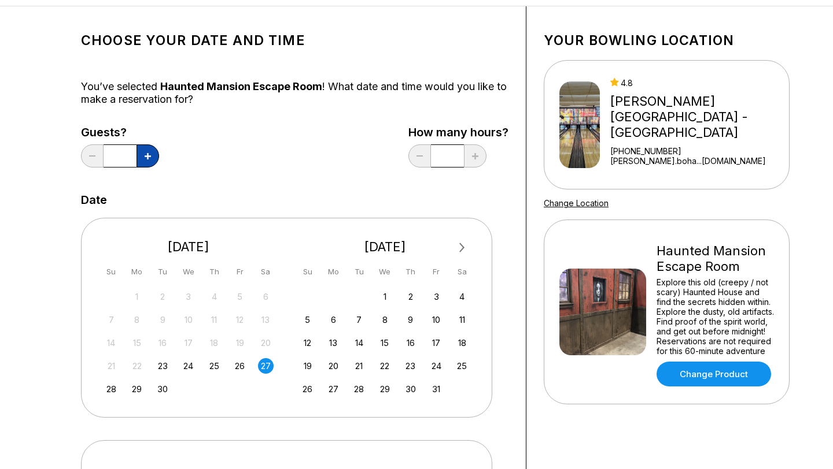 The height and width of the screenshot is (469, 833). I want to click on div: Not available Monday, September 22nd, 2025, so click(136, 366).